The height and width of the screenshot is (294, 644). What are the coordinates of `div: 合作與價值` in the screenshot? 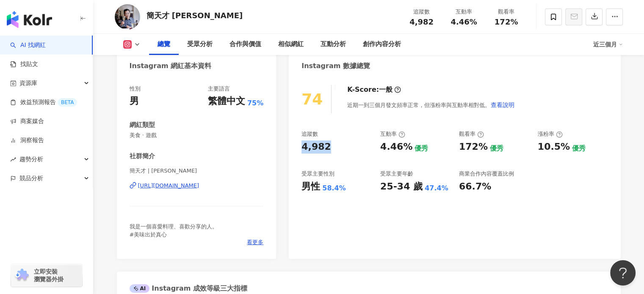 It's located at (245, 44).